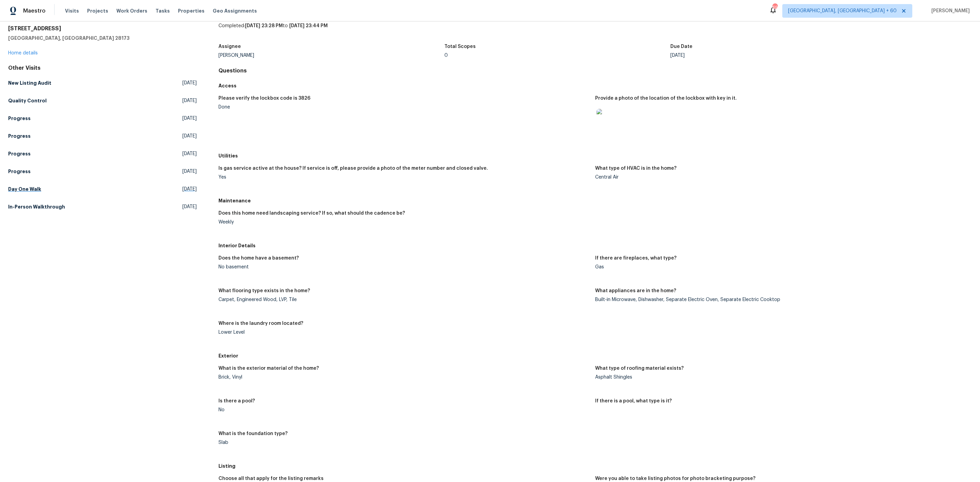 The width and height of the screenshot is (980, 482). Describe the element at coordinates (775, 7) in the screenshot. I see `div: 696` at that location.